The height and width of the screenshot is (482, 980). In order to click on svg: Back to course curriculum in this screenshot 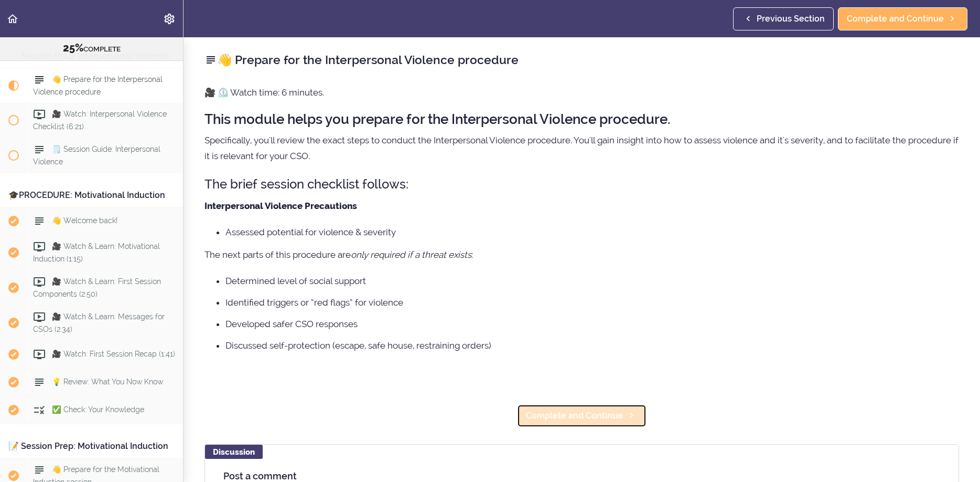, I will do `click(13, 19)`.